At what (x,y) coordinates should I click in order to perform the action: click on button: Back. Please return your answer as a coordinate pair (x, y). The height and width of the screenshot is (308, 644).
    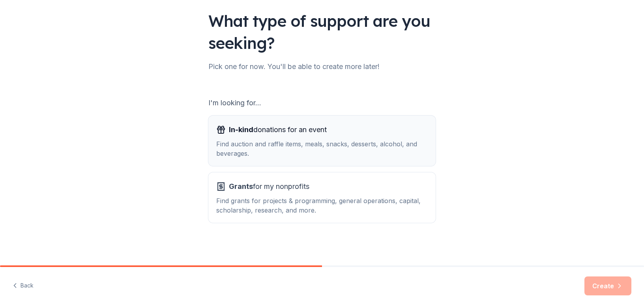
    Looking at the image, I should click on (23, 286).